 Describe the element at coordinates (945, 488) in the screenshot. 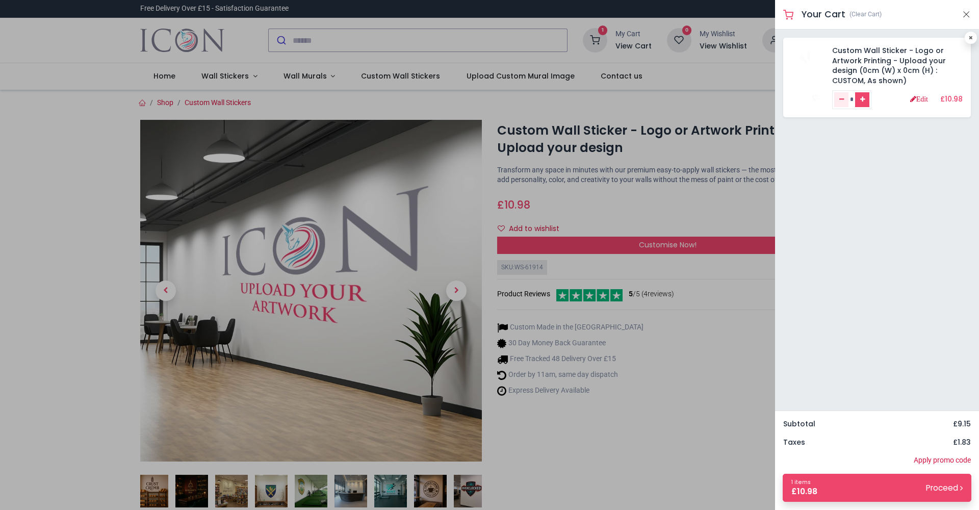

I see `small: Proceed` at that location.